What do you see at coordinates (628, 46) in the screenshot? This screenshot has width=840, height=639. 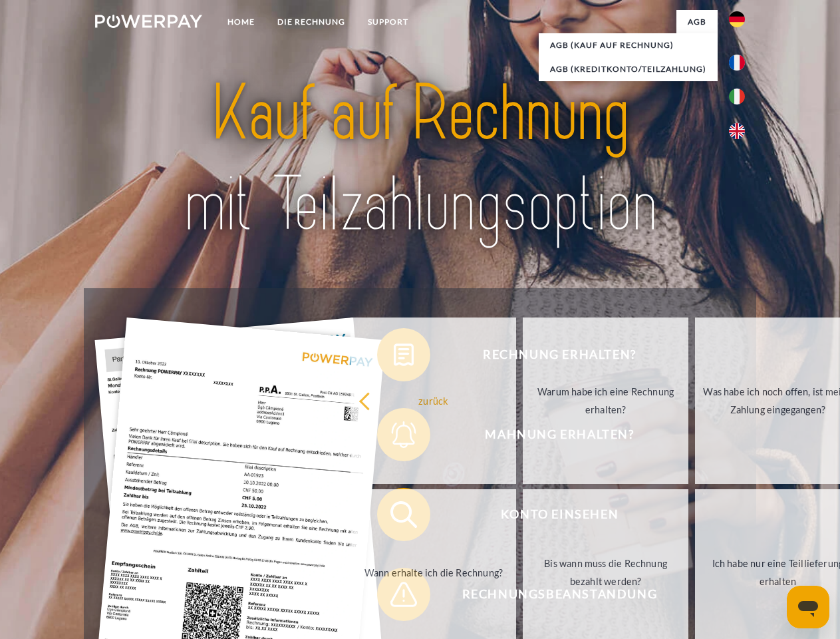 I see `a: AGB (Kauf auf Rechnung)` at bounding box center [628, 46].